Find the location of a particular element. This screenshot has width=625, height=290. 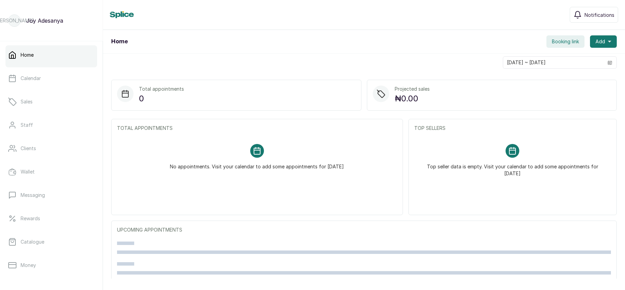

button: Booking link is located at coordinates (566, 42).